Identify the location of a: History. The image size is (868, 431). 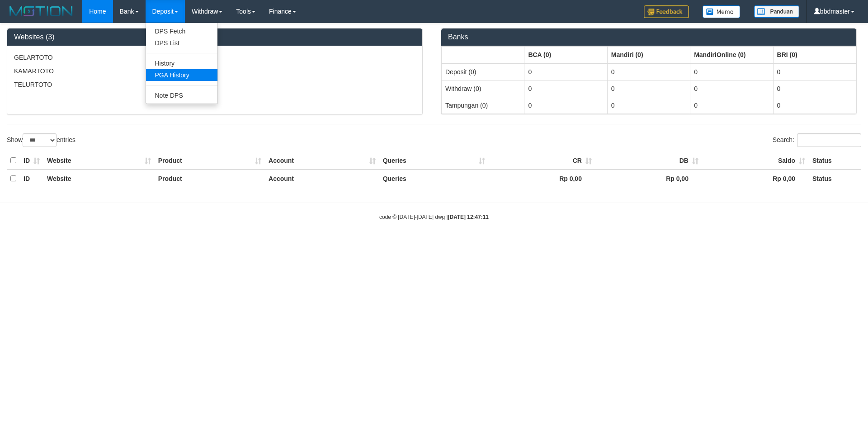
(182, 63).